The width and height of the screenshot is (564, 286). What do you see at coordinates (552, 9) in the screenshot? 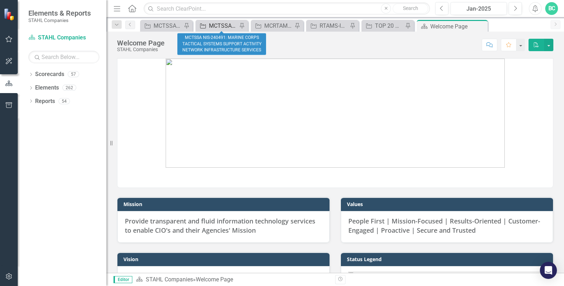
I see `button: BC` at bounding box center [552, 9].